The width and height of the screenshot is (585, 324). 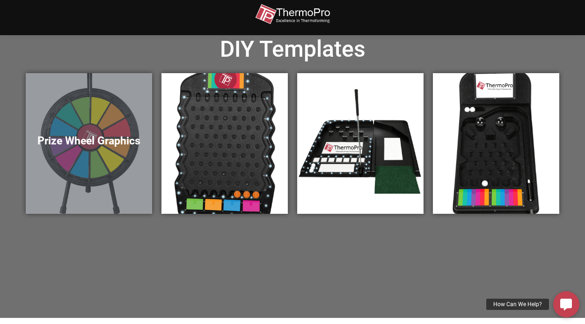 What do you see at coordinates (89, 141) in the screenshot?
I see `h5: Prize Wheel Graphics` at bounding box center [89, 141].